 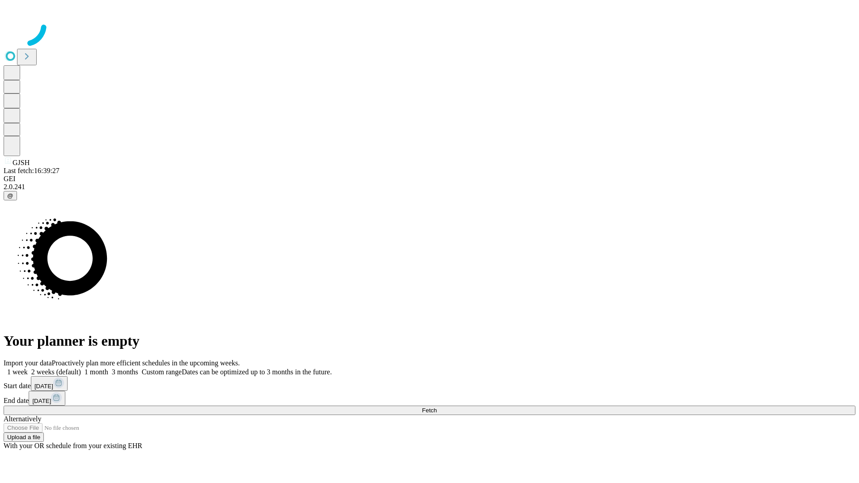 What do you see at coordinates (73, 446) in the screenshot?
I see `span: With your OR schedule from your existing EHR` at bounding box center [73, 446].